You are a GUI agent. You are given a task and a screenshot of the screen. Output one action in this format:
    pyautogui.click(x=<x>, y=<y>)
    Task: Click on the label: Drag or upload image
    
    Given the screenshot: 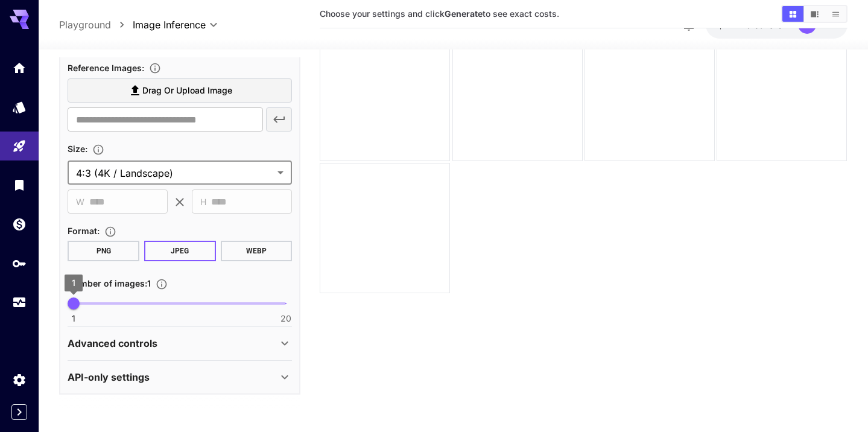 What is the action you would take?
    pyautogui.click(x=180, y=91)
    